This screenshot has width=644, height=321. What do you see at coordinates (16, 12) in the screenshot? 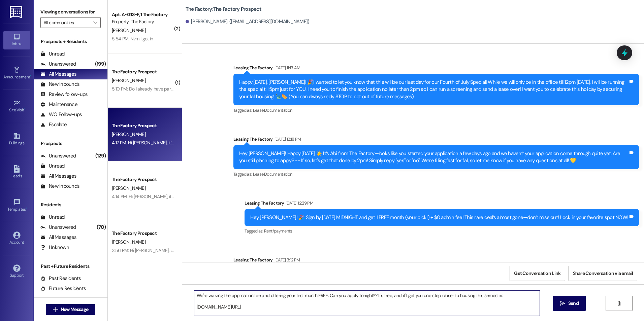
I see `img: ResiDesk Logo` at bounding box center [16, 12].